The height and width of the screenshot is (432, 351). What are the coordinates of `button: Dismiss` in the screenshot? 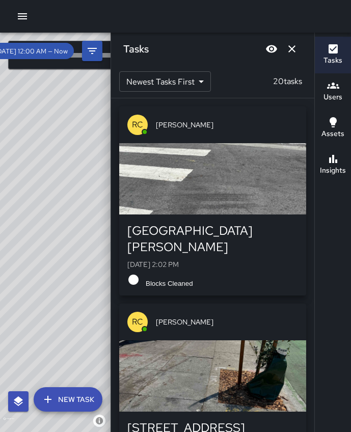 It's located at (292, 49).